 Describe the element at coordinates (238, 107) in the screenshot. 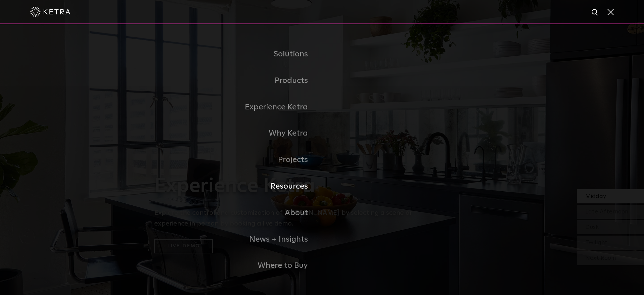

I see `a: Experience Ketra` at that location.